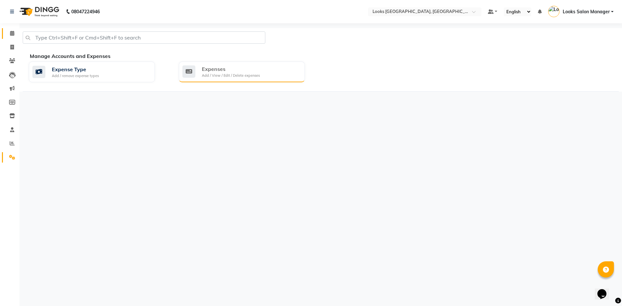 The image size is (622, 306). I want to click on div: Add / remove expense types, so click(75, 76).